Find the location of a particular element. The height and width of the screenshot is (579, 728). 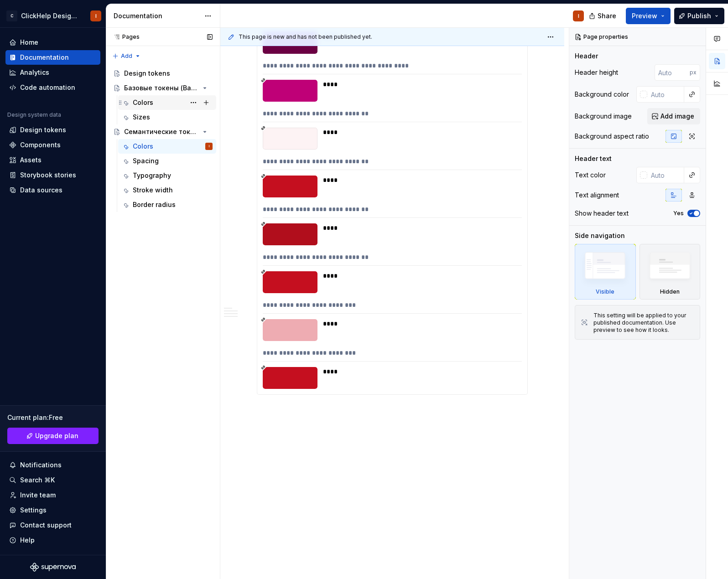

div: Components is located at coordinates (40, 145).